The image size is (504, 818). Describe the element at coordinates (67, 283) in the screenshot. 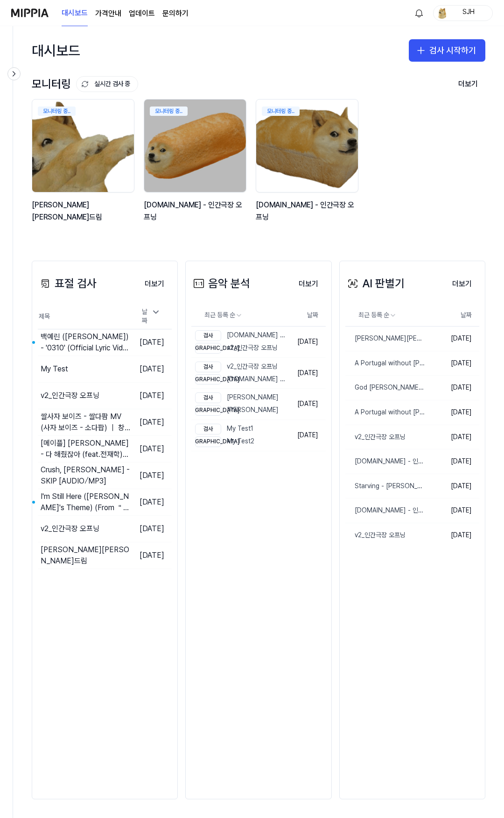

I see `div: 표절 검사` at that location.